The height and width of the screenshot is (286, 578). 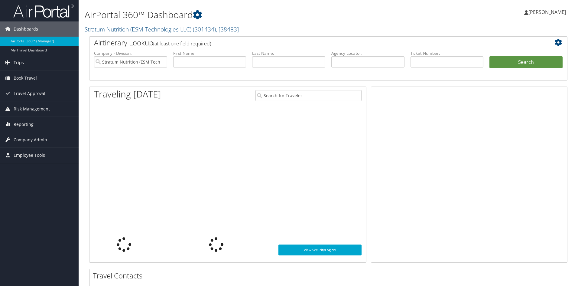 What do you see at coordinates (204, 29) in the screenshot?
I see `span: ( 301434 )` at bounding box center [204, 29].